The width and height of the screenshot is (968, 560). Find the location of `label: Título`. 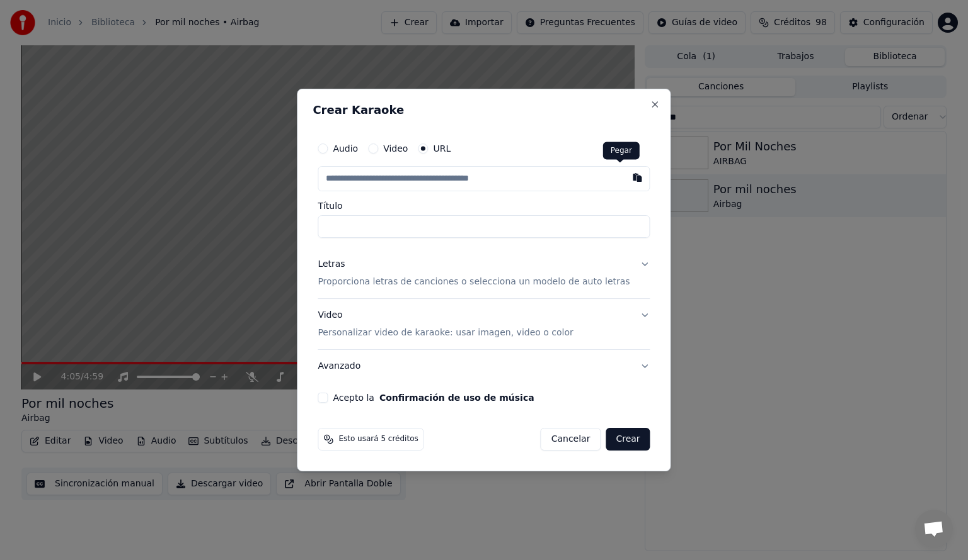

label: Título is located at coordinates (484, 206).